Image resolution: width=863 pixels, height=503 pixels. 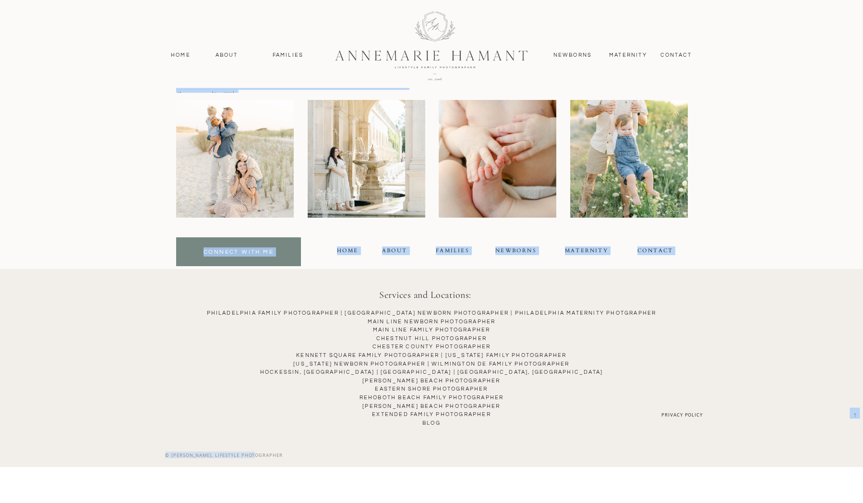 What do you see at coordinates (239, 253) in the screenshot?
I see `a: connect with me` at bounding box center [239, 253].